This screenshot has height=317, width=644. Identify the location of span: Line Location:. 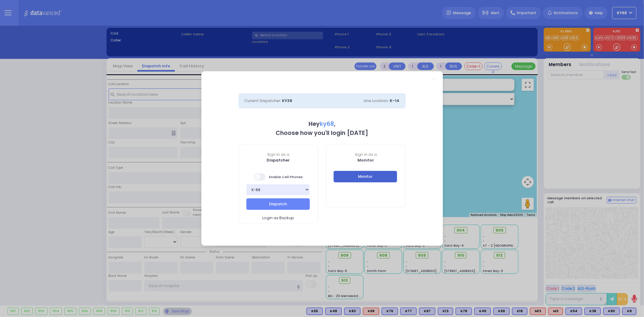
(377, 100).